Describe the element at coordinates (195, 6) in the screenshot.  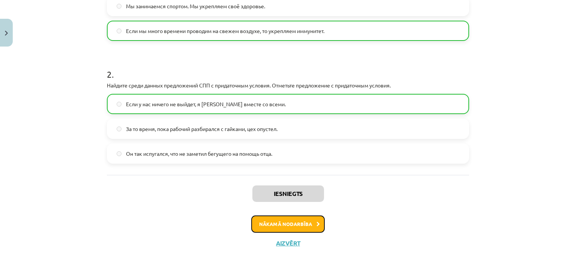
I see `span: Мы занимаемся спортом. Мы укрепляем своё здоровье.` at that location.